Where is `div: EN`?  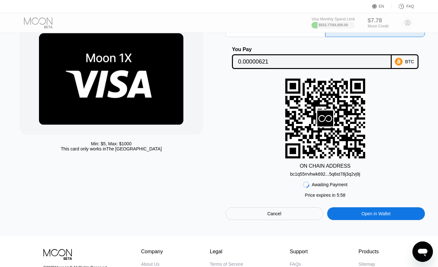 div: EN is located at coordinates (382, 6).